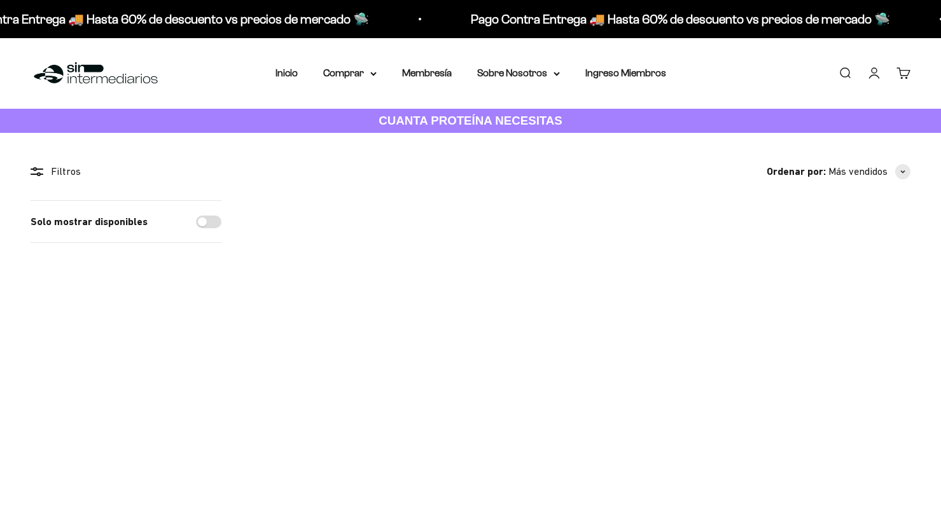  I want to click on a: Ingreso Miembros, so click(625, 73).